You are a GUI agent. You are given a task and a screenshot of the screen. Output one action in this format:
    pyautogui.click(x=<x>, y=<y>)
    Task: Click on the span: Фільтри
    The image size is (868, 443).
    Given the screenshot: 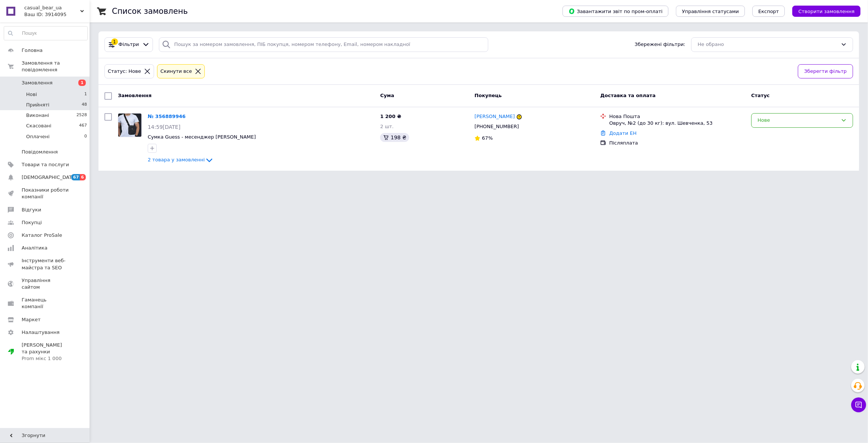 What is the action you would take?
    pyautogui.click(x=129, y=44)
    